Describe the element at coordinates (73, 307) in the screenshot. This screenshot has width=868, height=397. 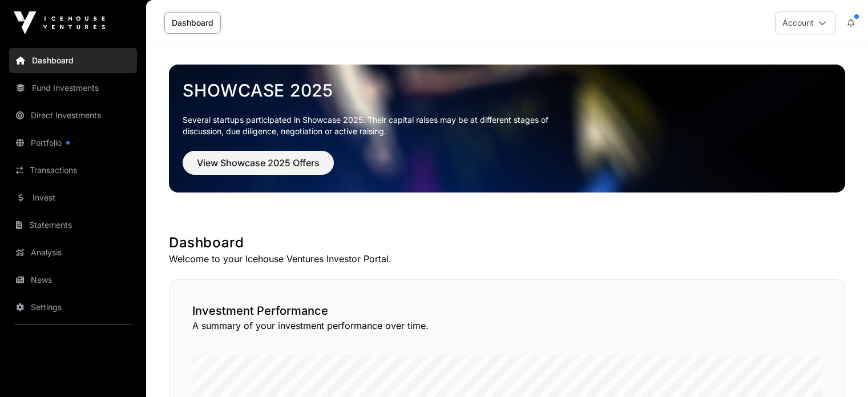
I see `a: Settings` at that location.